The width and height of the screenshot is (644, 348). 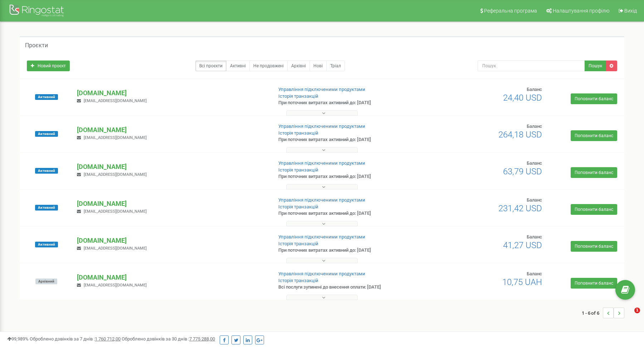 I want to click on span: 1 - 6 of 6, so click(x=592, y=313).